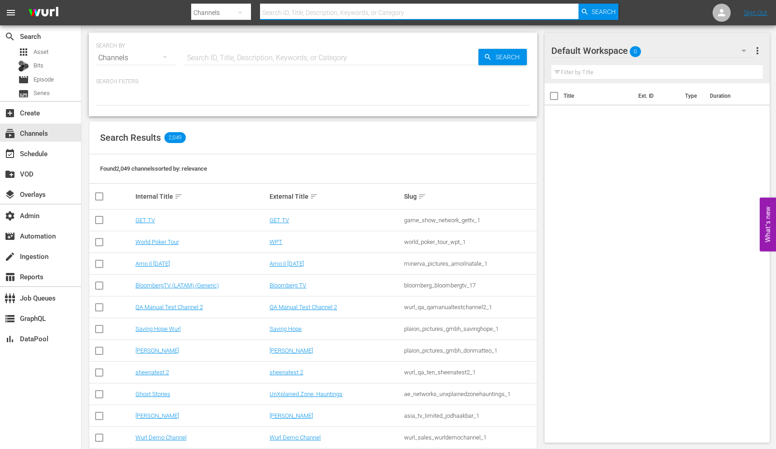 This screenshot has width=776, height=449. I want to click on div: Channels, so click(136, 58).